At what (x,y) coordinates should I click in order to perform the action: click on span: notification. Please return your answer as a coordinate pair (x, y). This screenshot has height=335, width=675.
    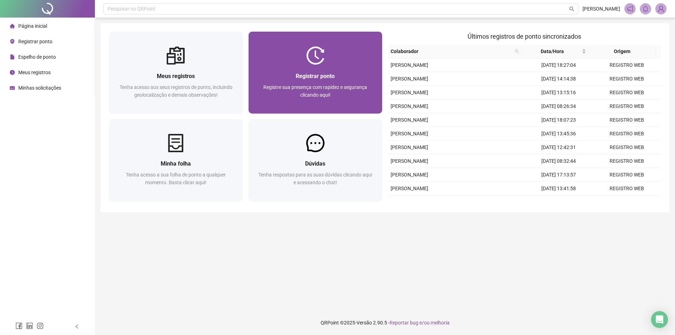
    Looking at the image, I should click on (630, 9).